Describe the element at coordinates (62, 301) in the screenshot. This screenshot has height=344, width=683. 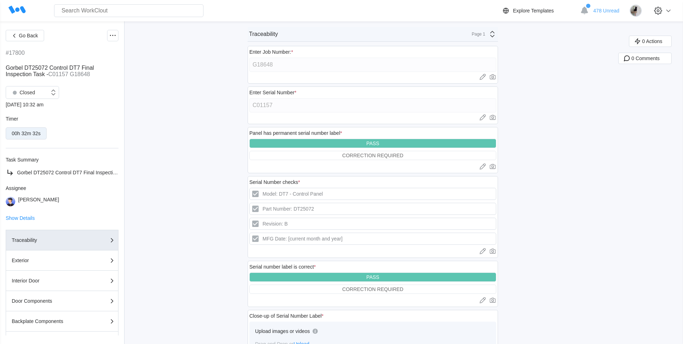
I see `button: Door Components` at that location.